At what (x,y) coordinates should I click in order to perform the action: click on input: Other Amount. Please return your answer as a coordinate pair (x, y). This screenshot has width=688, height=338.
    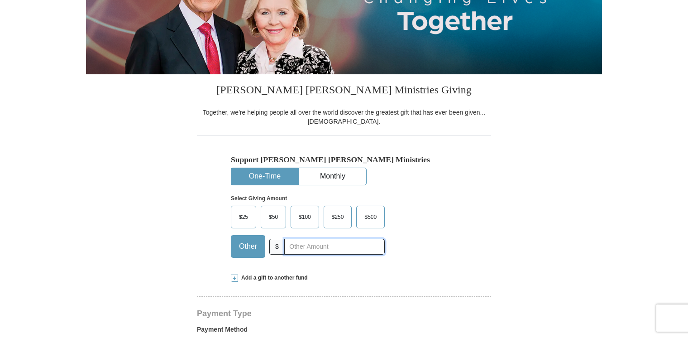
    Looking at the image, I should click on (334, 246).